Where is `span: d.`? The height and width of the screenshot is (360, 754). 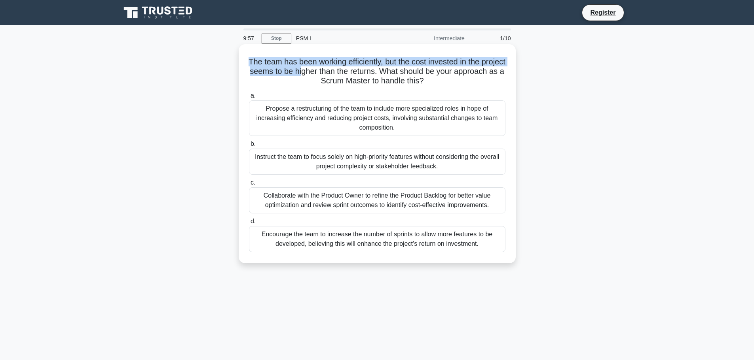
span: d. is located at coordinates (253, 221).